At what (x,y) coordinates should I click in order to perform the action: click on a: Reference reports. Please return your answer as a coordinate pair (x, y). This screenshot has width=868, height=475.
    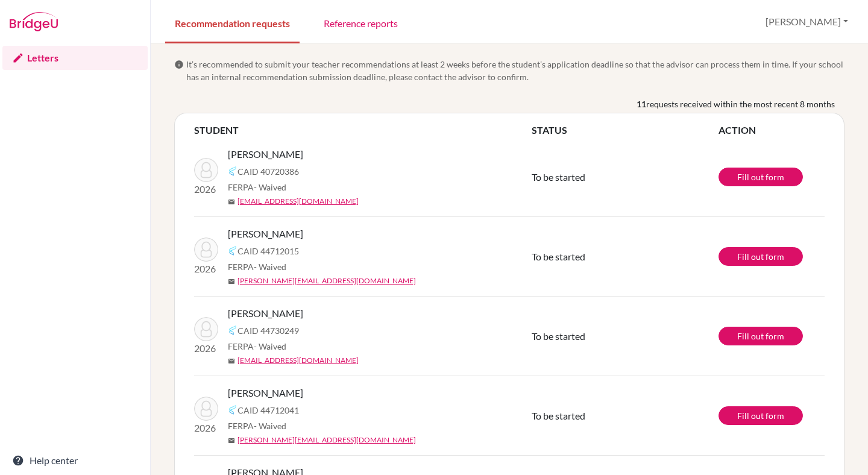
    Looking at the image, I should click on (361, 23).